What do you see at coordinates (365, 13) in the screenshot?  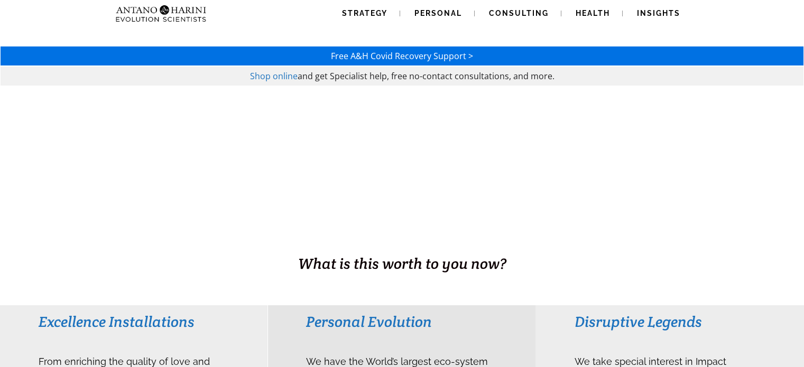 I see `span: Strategy` at bounding box center [365, 13].